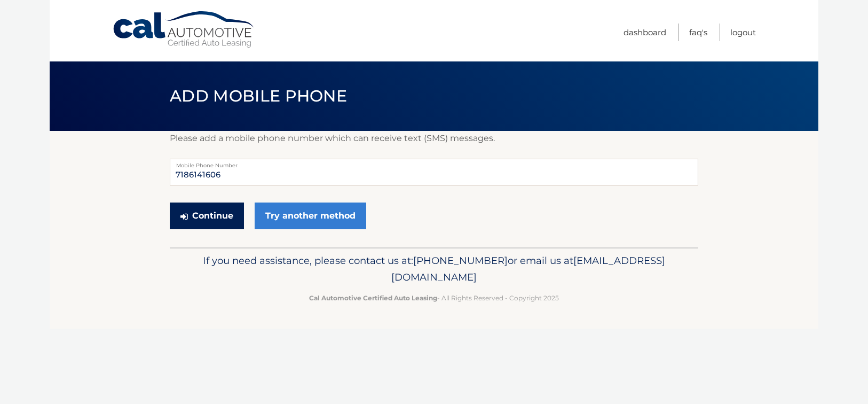  I want to click on p: Please add a mobile phone number which can receive text (SMS) messages., so click(434, 138).